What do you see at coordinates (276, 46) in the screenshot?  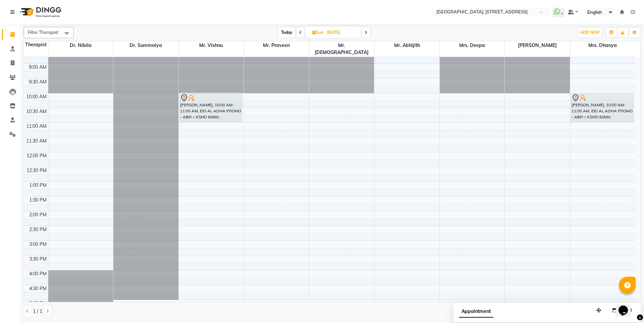 I see `span: Mr. Praveen` at bounding box center [276, 46].